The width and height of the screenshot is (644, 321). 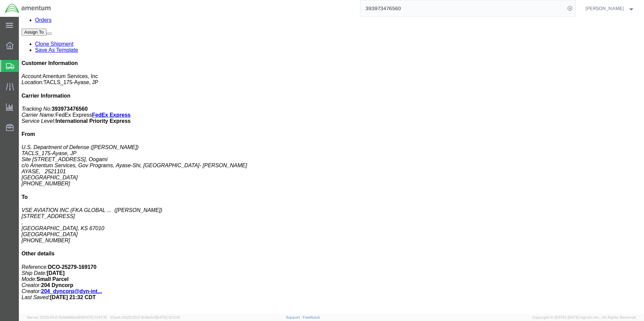 I want to click on span: Server: 2025.20.0-5efa686e39f, so click(x=67, y=318).